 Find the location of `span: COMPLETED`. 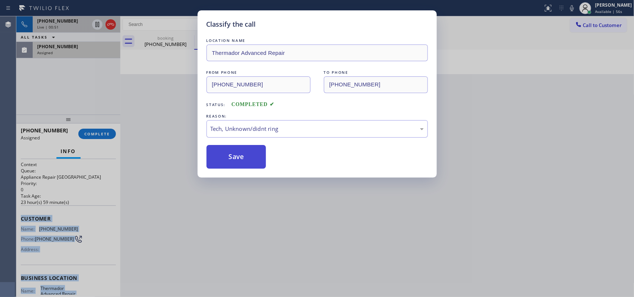

span: COMPLETED is located at coordinates (253, 104).